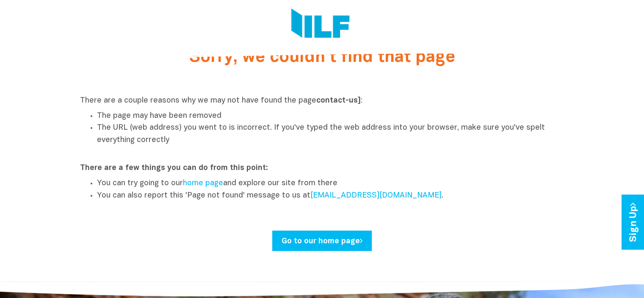  Describe the element at coordinates (331, 196) in the screenshot. I see `li: You can also report this 'Page not found' message to us at .` at that location.